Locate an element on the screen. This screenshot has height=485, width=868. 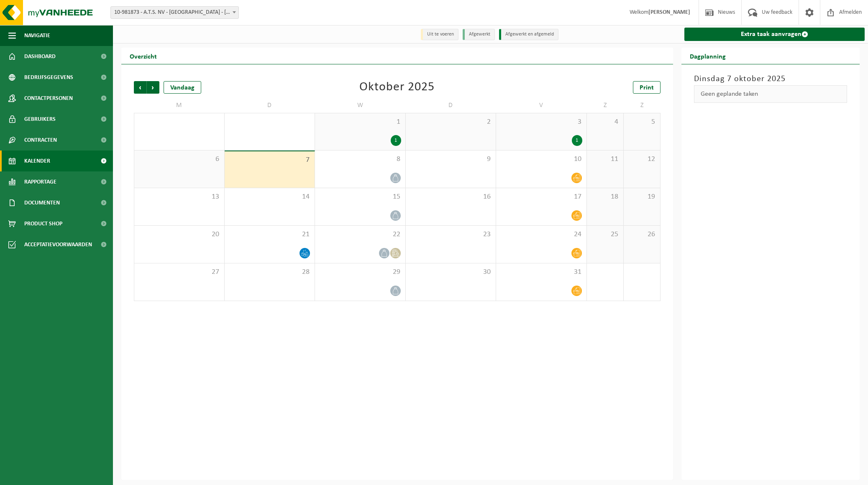
span: Contactpersonen is located at coordinates (49, 98).